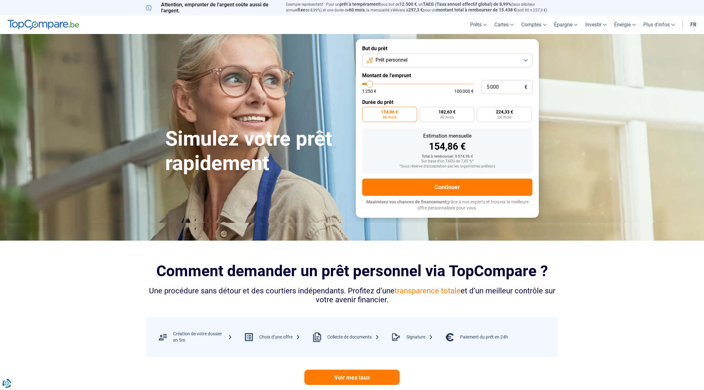  What do you see at coordinates (390, 112) in the screenshot?
I see `span: 154,86 €` at bounding box center [390, 112].